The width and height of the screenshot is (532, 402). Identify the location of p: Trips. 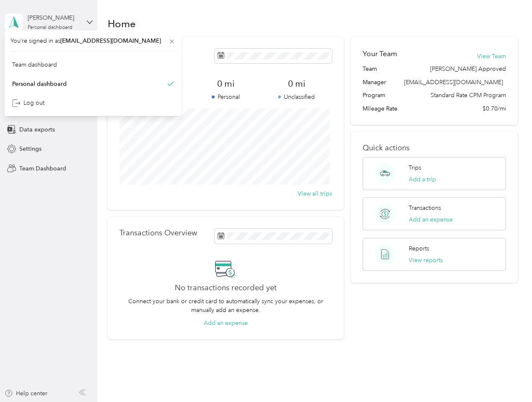
(415, 167).